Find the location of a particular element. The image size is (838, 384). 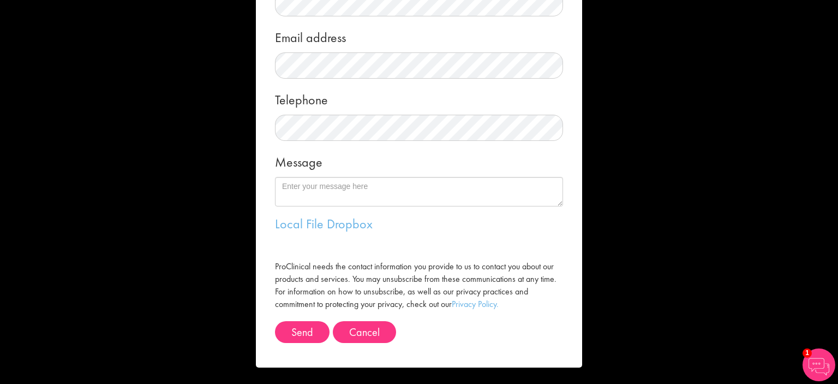

img: Chatbot is located at coordinates (819, 365).